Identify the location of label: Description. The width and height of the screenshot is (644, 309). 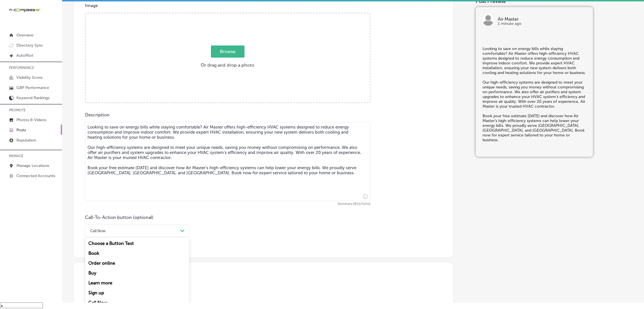
(97, 115).